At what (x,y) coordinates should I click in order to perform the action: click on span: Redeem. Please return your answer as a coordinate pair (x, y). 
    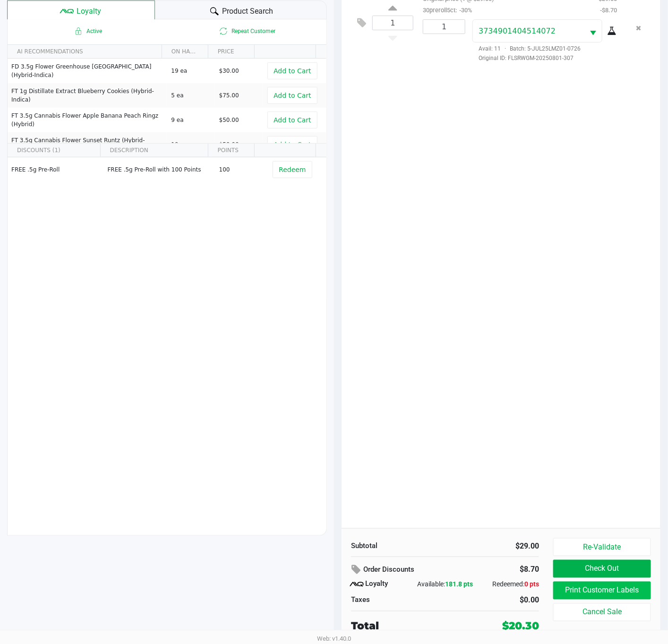
    Looking at the image, I should click on (292, 170).